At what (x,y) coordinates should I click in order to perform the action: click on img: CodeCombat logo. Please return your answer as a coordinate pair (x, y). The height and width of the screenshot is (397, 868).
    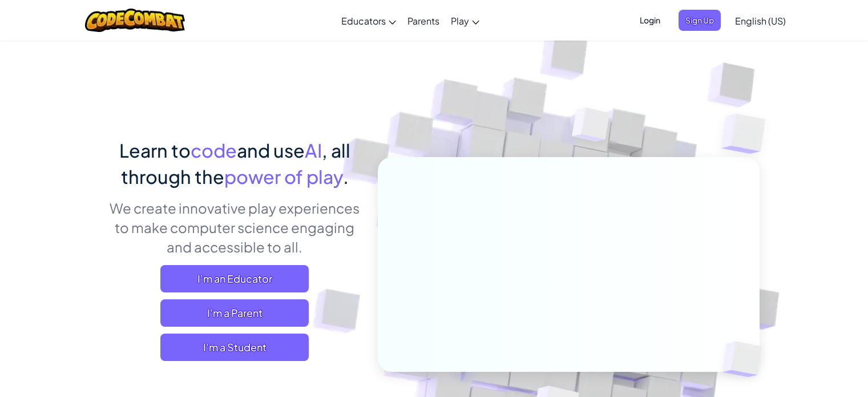
    Looking at the image, I should click on (135, 20).